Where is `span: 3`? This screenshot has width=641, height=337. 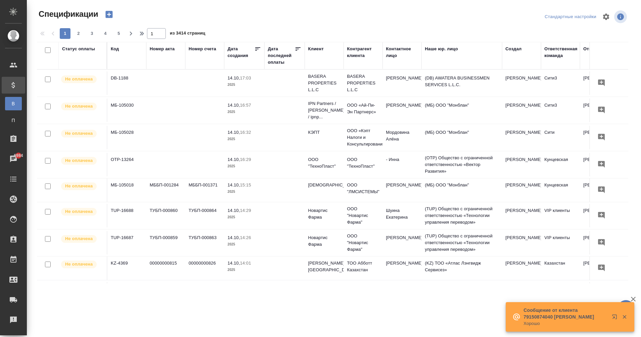 span: 3 is located at coordinates (92, 34).